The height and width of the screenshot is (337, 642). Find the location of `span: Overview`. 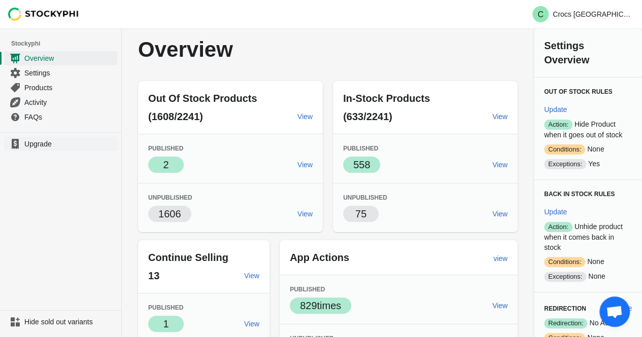

span: Overview is located at coordinates (69, 58).